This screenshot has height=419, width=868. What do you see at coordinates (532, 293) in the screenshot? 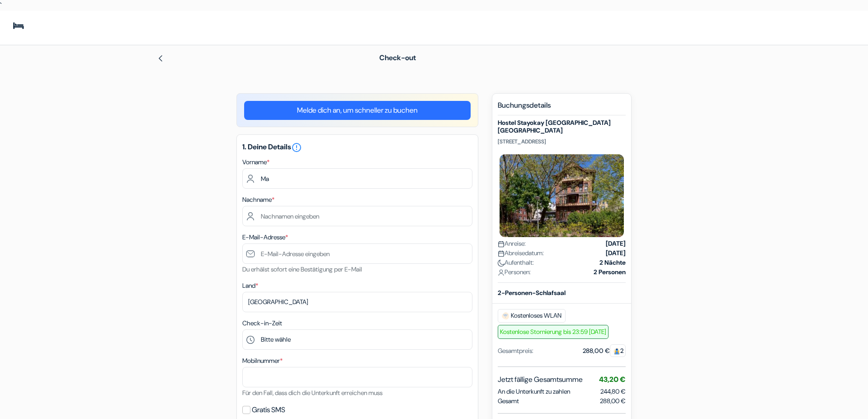
I see `b: 2-Personen-Schlafsaal` at bounding box center [532, 293].